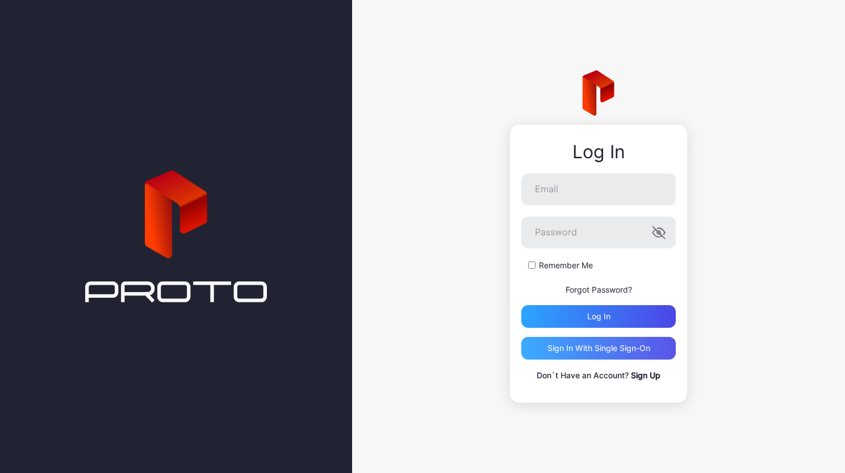 The image size is (845, 473). What do you see at coordinates (598, 233) in the screenshot?
I see `input: Password` at bounding box center [598, 233].